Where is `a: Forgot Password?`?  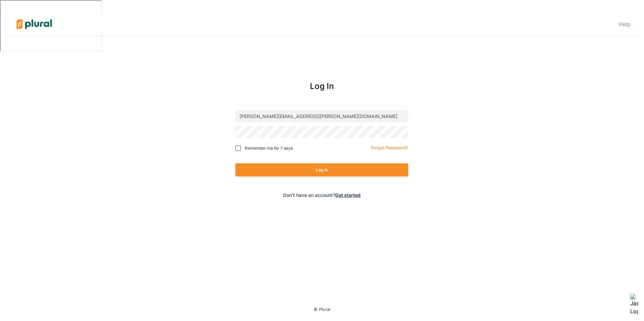
a: Forgot Password? is located at coordinates (390, 147).